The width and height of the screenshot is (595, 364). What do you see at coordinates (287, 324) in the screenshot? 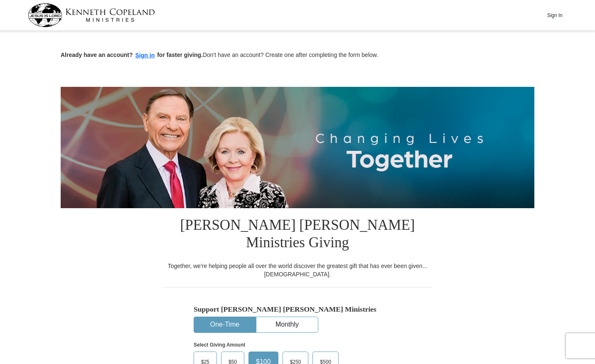
I see `button: Monthly` at bounding box center [287, 324].